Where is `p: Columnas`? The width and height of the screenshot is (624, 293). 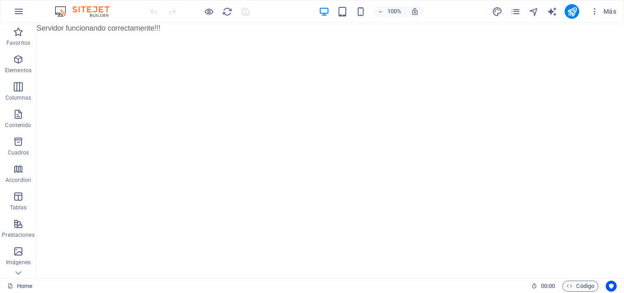 p: Columnas is located at coordinates (18, 98).